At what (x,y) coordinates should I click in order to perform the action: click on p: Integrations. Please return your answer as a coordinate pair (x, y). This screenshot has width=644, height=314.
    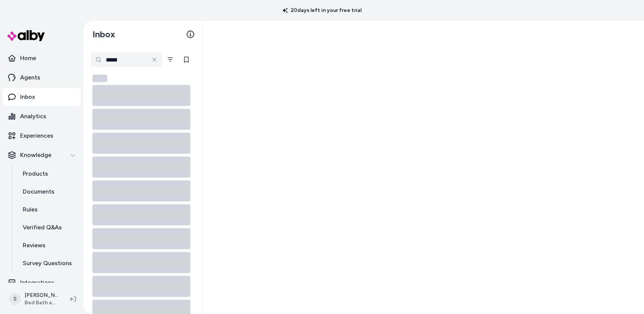
    Looking at the image, I should click on (37, 283).